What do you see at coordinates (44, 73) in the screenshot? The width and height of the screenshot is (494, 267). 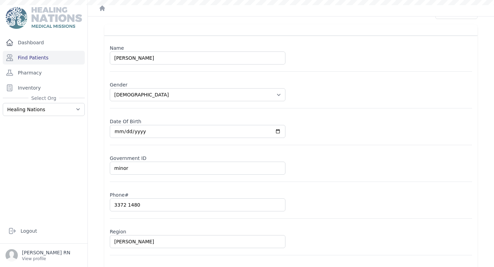 I see `a: Pharmacy` at bounding box center [44, 73].